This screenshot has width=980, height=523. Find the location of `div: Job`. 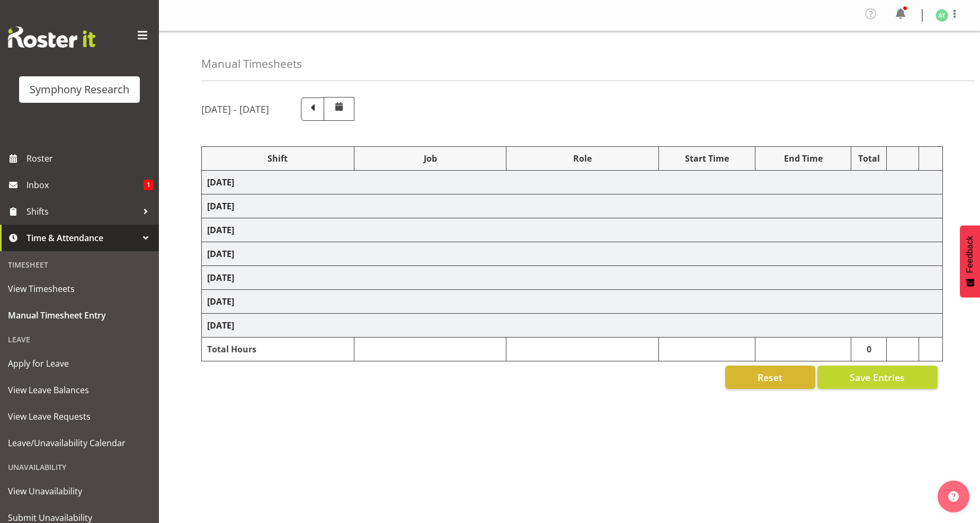

div: Job is located at coordinates (430, 158).